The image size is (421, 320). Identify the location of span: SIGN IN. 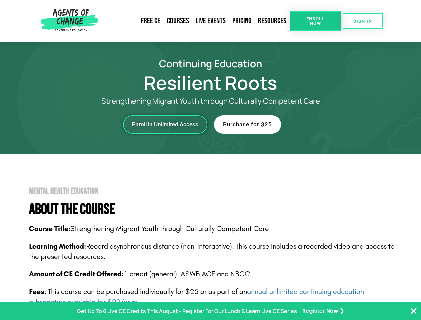
(362, 21).